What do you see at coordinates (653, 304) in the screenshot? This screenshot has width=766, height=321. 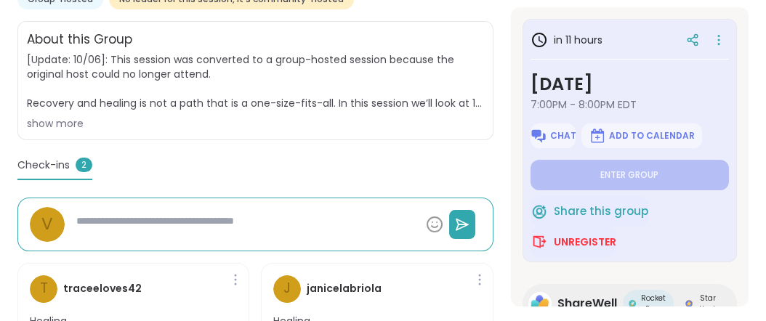 I see `span: Rocket Peer` at bounding box center [653, 304].